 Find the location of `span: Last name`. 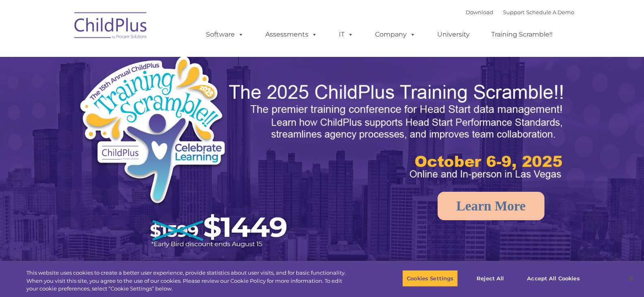

span: Last name is located at coordinates (125, 57).